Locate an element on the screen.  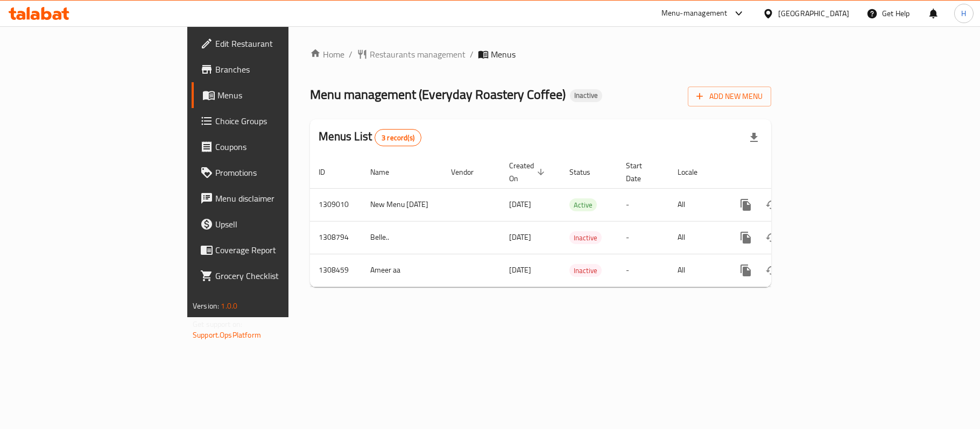
h2: Menus List is located at coordinates (370, 137).